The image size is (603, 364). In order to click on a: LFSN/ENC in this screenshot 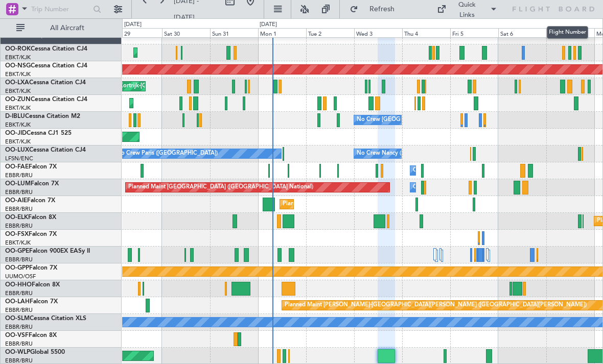, I will do `click(19, 159)`.